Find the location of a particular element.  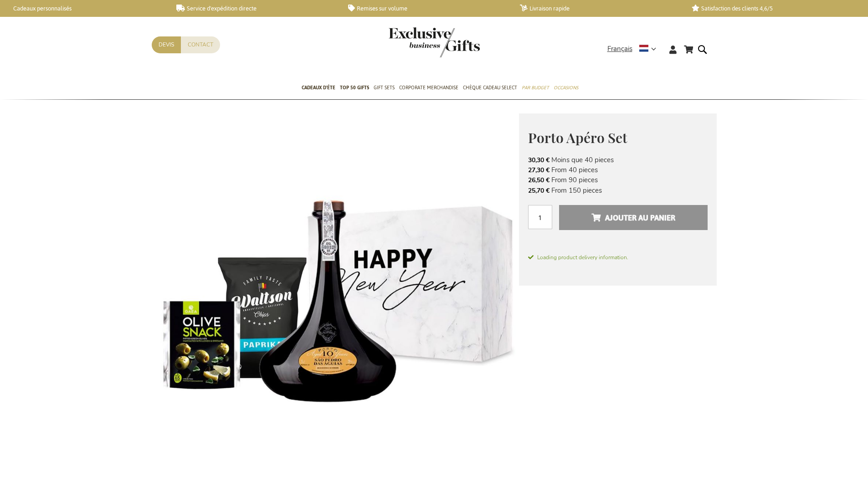

img: Exclusive Business gifts logo is located at coordinates (434, 42).